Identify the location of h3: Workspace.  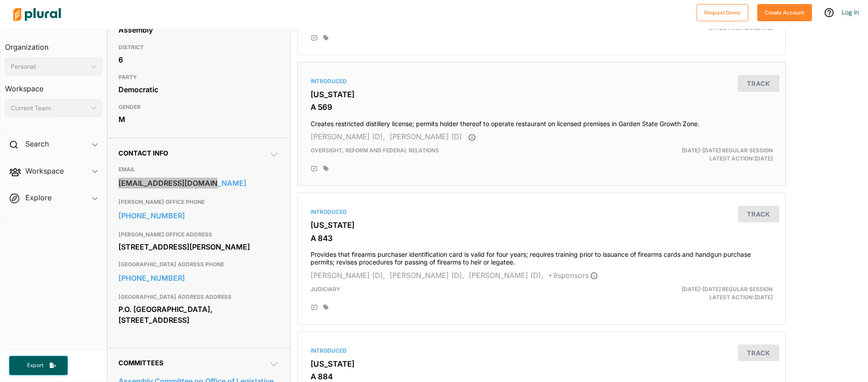
(54, 85).